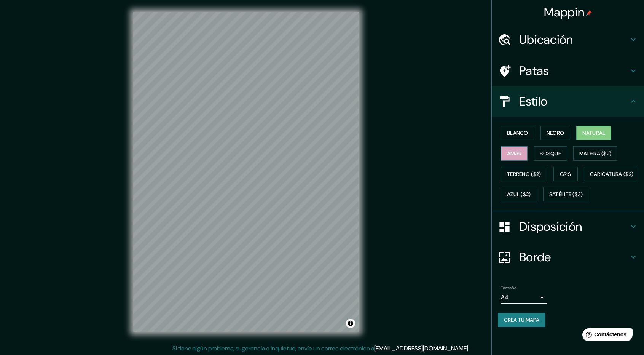 This screenshot has width=644, height=355. I want to click on button: Caricatura ($2), so click(612, 174).